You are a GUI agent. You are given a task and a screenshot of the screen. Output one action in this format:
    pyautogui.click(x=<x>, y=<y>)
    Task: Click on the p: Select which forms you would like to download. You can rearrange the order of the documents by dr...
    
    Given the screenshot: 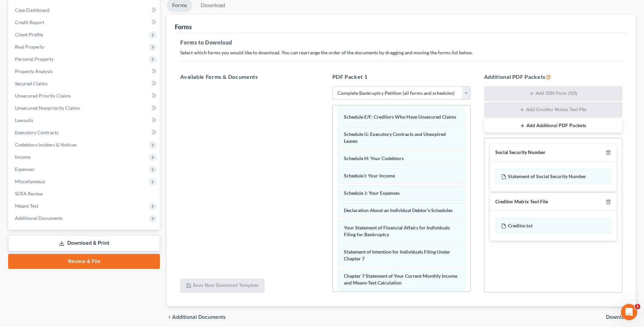 What is the action you would take?
    pyautogui.click(x=402, y=52)
    